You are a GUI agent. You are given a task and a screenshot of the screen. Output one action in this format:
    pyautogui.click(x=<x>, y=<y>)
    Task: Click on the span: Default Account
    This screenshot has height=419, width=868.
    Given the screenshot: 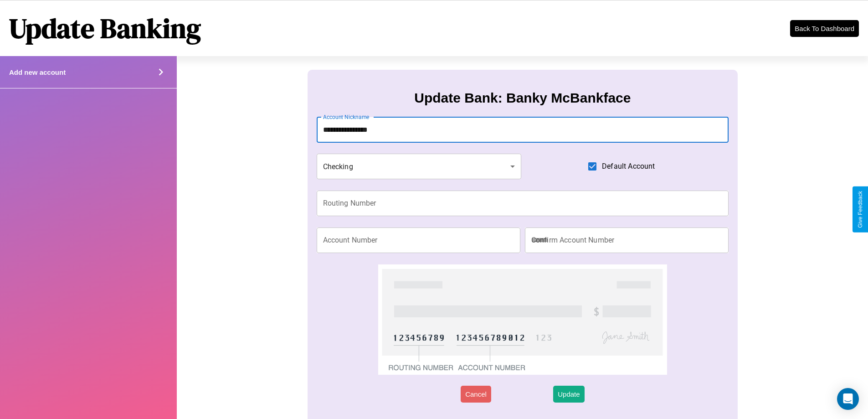 What is the action you would take?
    pyautogui.click(x=628, y=166)
    